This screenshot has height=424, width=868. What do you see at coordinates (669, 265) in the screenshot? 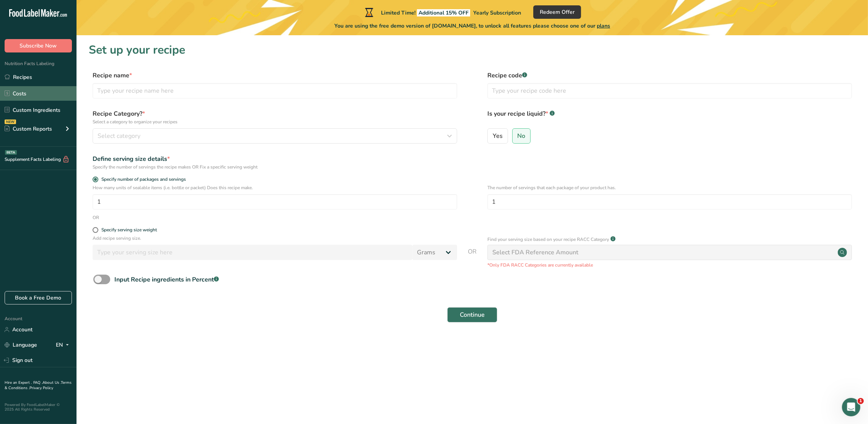
I see `p: *Only FDA RACC Categories are currently available` at bounding box center [669, 265].